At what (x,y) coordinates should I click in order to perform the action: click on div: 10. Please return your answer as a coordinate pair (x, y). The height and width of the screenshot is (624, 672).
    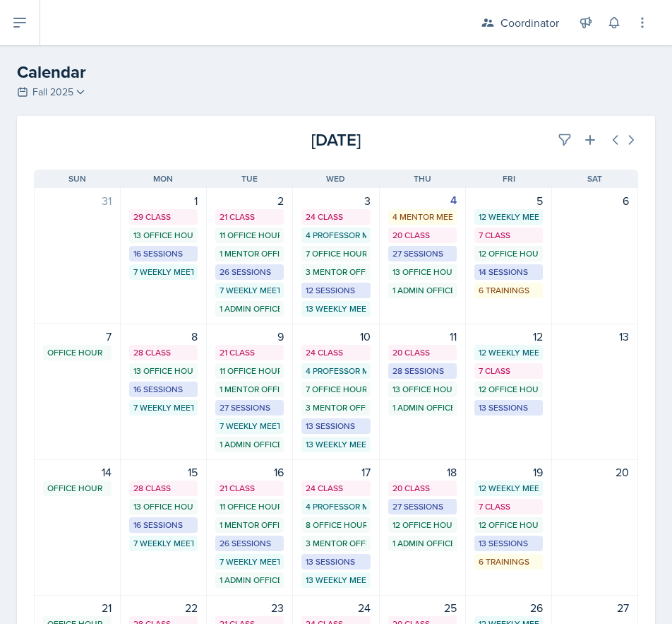
    Looking at the image, I should click on (335, 336).